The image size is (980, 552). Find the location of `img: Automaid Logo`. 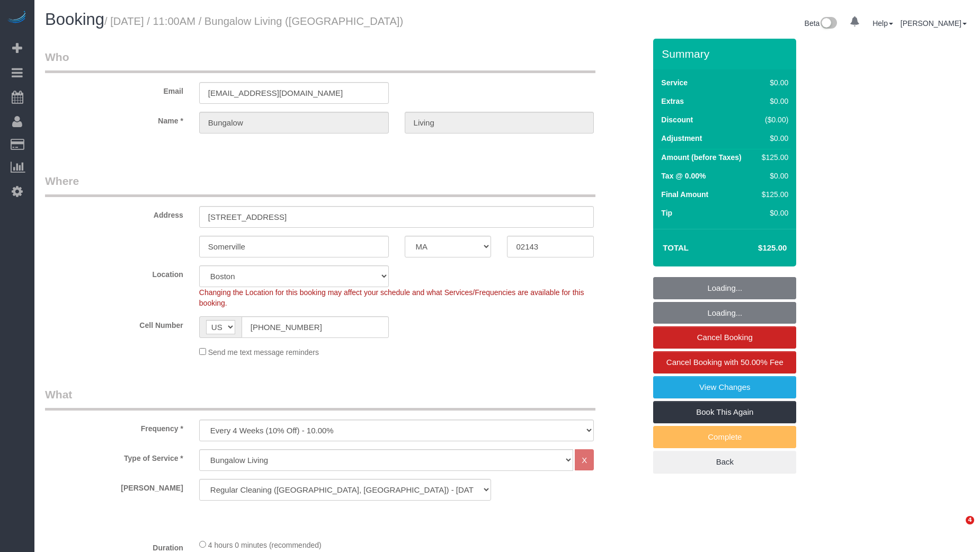

img: Automaid Logo is located at coordinates (17, 18).